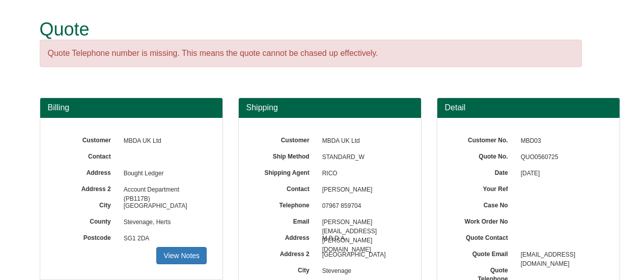 The image size is (644, 280). I want to click on label: Email, so click(285, 221).